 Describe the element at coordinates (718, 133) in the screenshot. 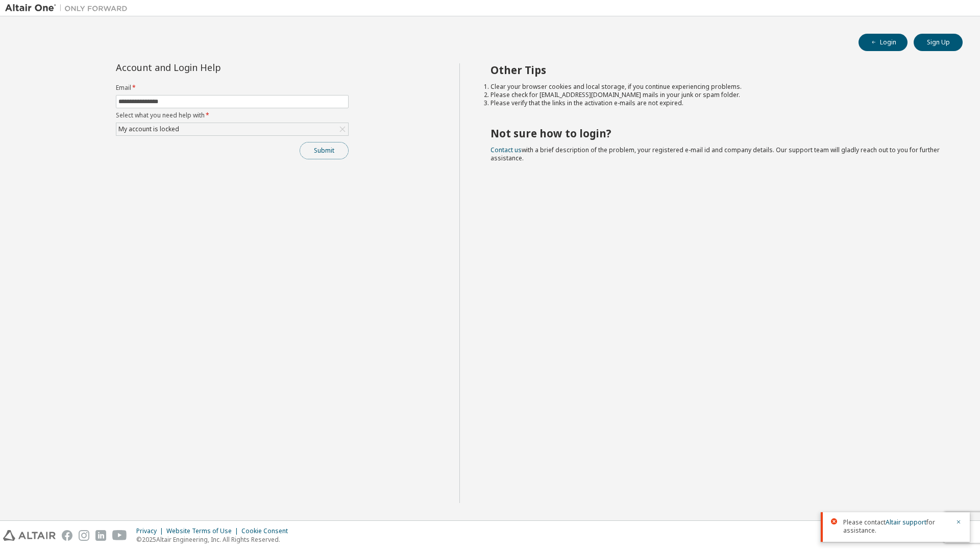

I see `h2: Not sure how to login?` at that location.